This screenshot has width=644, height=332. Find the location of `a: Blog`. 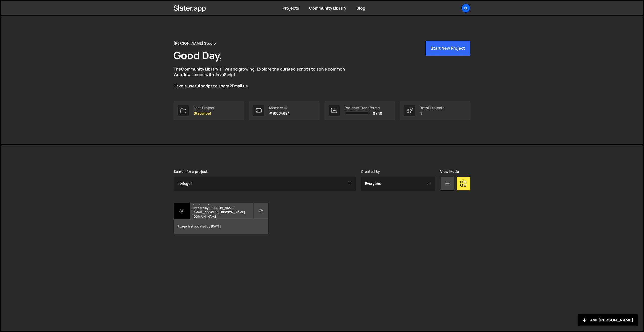

a: Blog is located at coordinates (361, 8).